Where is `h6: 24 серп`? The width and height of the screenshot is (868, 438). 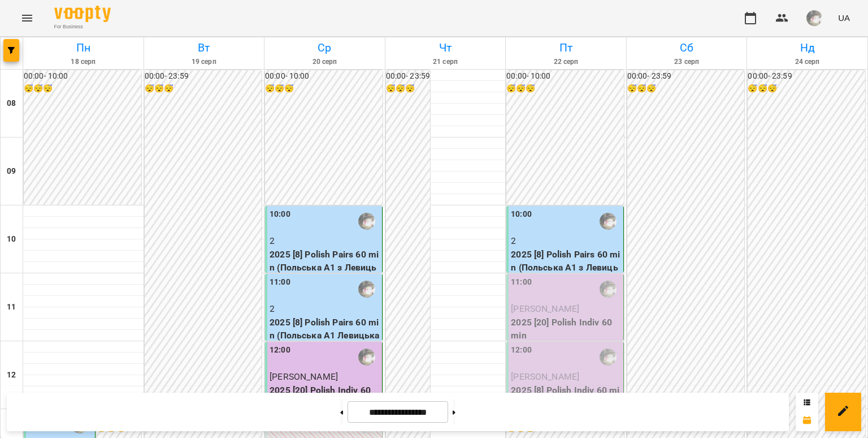 h6: 24 серп is located at coordinates (807, 62).